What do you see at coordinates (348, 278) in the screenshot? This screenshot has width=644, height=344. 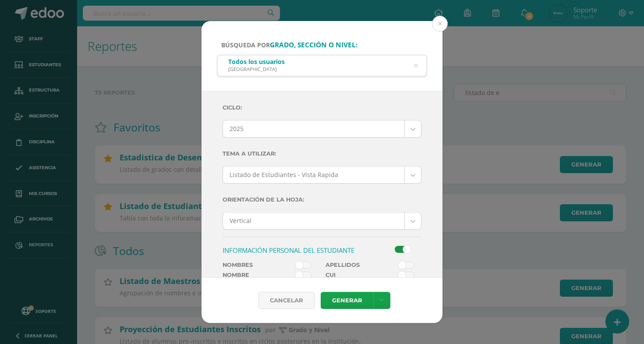 I see `label: CUI` at bounding box center [348, 278].